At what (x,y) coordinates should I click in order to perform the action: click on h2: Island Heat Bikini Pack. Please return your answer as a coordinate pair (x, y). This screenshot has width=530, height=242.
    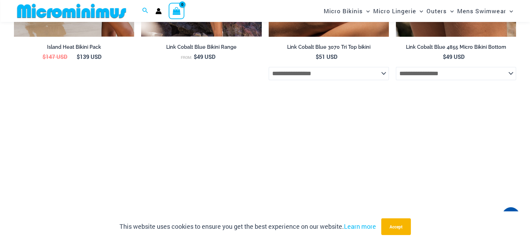
    Looking at the image, I should click on (74, 47).